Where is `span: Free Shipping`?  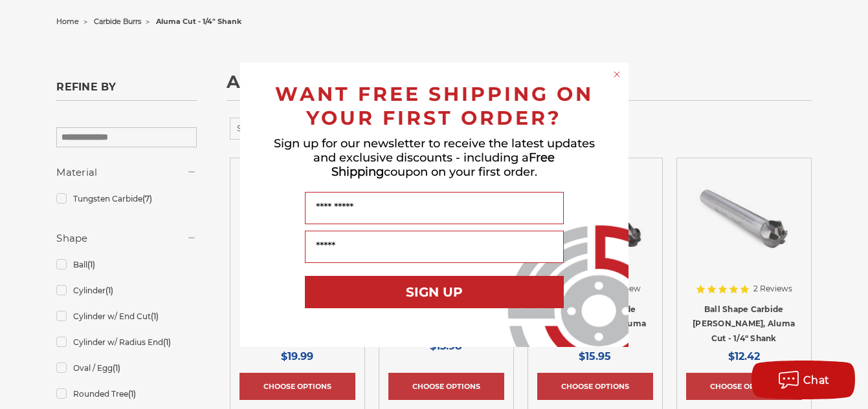 span: Free Shipping is located at coordinates (443, 165).